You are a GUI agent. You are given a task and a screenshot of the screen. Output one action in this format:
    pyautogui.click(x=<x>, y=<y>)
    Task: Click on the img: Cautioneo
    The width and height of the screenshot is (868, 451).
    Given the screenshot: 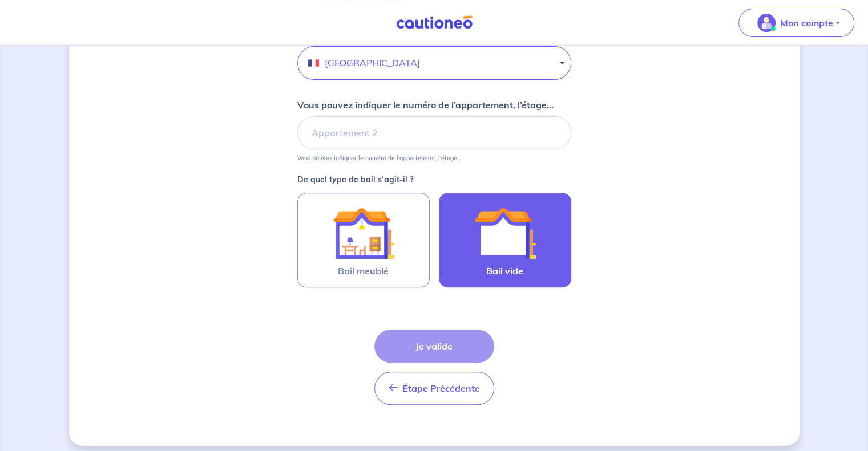 What is the action you would take?
    pyautogui.click(x=434, y=22)
    